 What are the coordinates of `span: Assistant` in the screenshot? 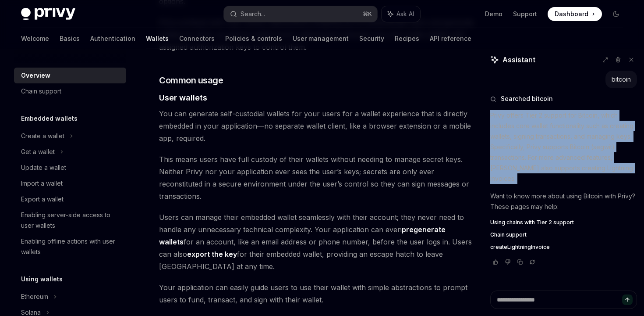 It's located at (519, 60).